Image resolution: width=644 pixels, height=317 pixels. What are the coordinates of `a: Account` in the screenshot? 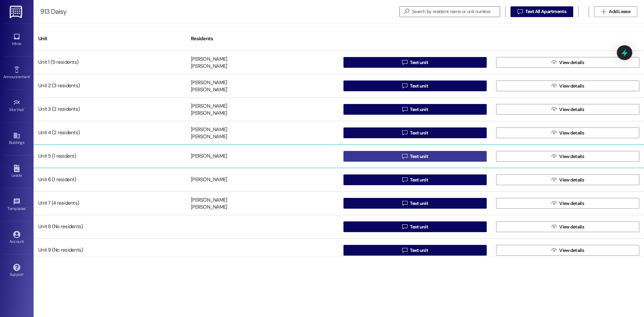 It's located at (17, 238).